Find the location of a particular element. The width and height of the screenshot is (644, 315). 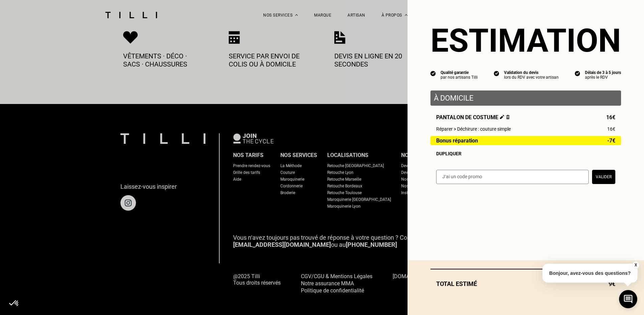

div: Dupliquer is located at coordinates (526, 154).